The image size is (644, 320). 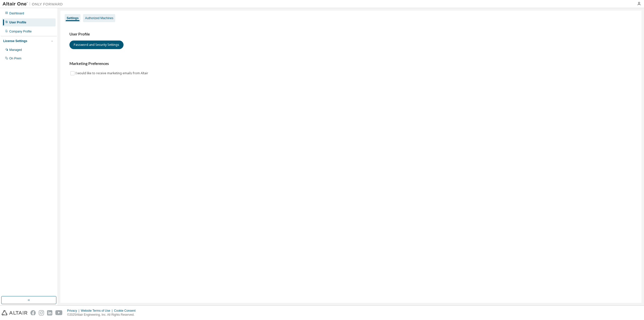 I want to click on p: © 2025 Altair Engineering, Inc. All Rights Reserved., so click(x=103, y=315).